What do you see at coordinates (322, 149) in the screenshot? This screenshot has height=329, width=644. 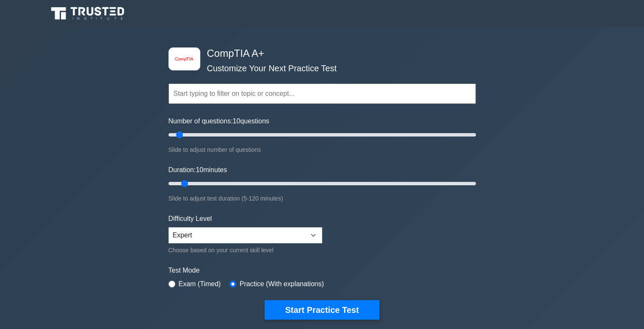 I see `div: Slide to adjust number of questions` at bounding box center [322, 149].